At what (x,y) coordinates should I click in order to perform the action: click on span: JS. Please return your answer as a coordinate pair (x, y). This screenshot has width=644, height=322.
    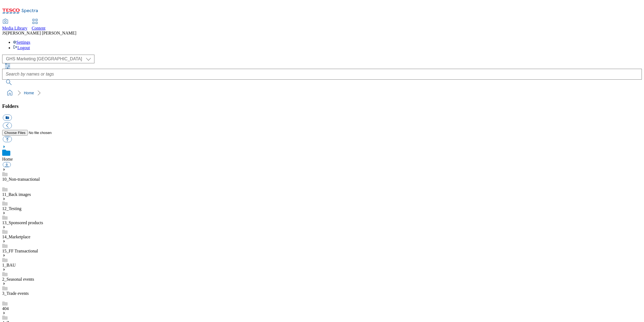
    Looking at the image, I should click on (4, 33).